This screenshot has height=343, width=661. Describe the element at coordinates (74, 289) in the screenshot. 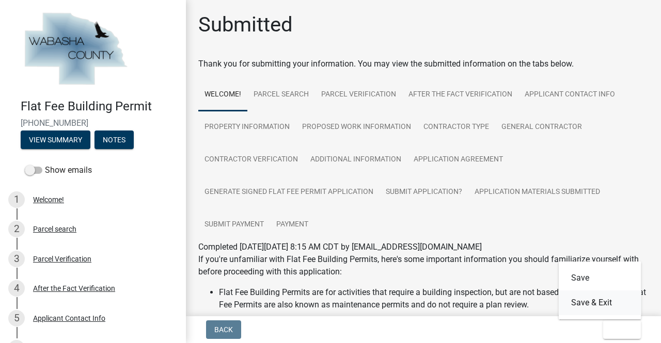

I see `div: After the Fact Verification` at that location.